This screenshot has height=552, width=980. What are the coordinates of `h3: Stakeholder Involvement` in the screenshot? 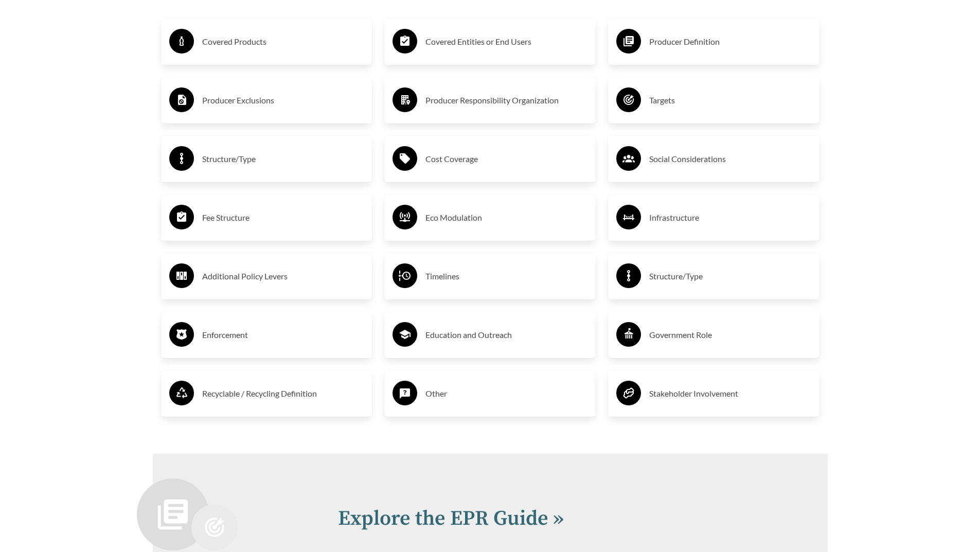 It's located at (730, 394).